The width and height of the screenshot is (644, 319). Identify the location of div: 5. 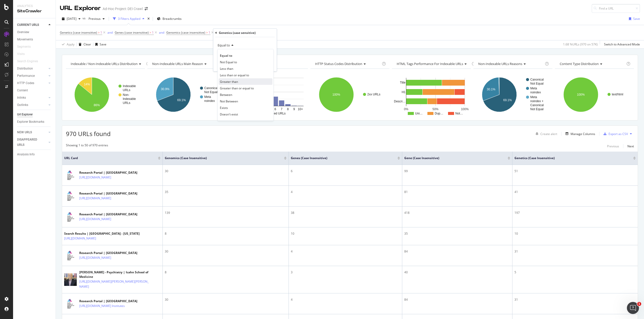
(575, 273).